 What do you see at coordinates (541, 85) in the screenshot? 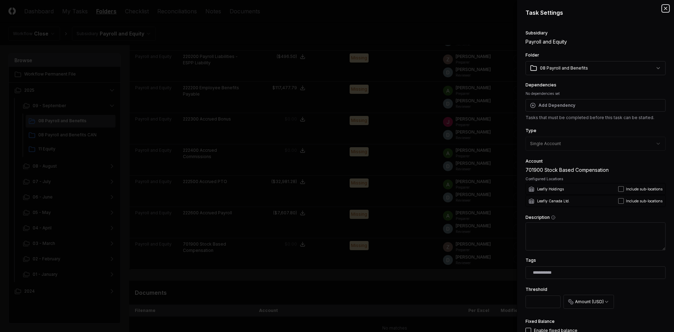
I see `label: Dependencies` at bounding box center [541, 85].